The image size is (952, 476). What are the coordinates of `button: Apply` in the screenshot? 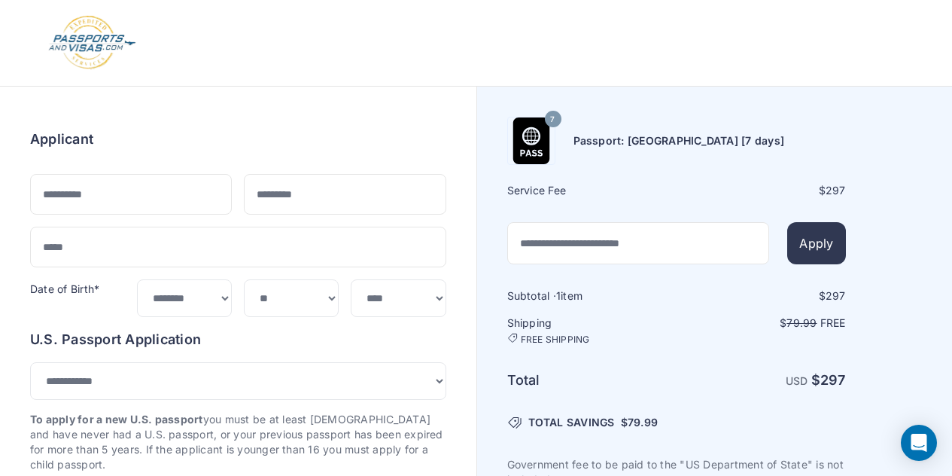 It's located at (816, 243).